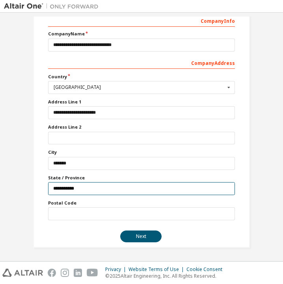  What do you see at coordinates (157, 270) in the screenshot?
I see `div: Website Terms of Use` at bounding box center [157, 270].